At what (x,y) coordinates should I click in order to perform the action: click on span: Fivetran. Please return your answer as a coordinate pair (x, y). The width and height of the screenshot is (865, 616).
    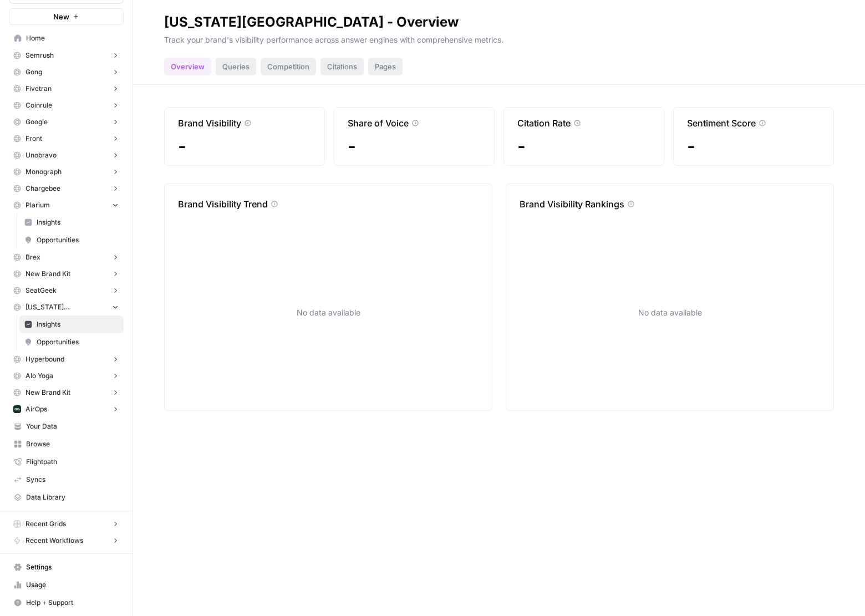
    Looking at the image, I should click on (38, 89).